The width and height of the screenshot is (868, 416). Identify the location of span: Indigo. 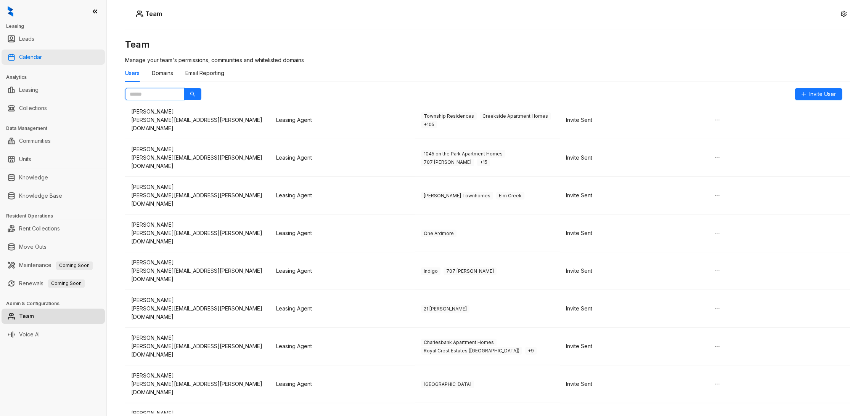
(431, 271).